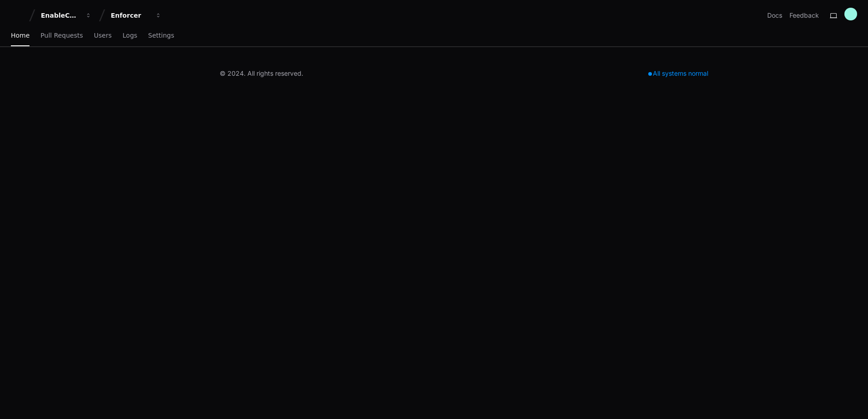 This screenshot has height=419, width=868. What do you see at coordinates (103, 36) in the screenshot?
I see `span: Users` at bounding box center [103, 36].